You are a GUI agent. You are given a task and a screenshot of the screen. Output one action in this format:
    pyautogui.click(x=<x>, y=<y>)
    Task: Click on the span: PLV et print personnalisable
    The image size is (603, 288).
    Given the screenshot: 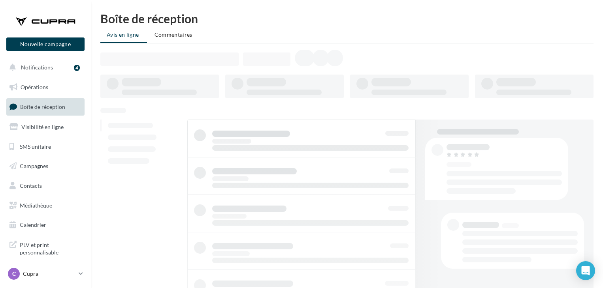 What is the action you would take?
    pyautogui.click(x=51, y=248)
    